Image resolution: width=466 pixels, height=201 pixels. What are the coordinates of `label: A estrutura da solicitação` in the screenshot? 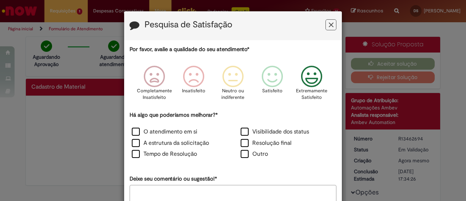 It's located at (170, 143).